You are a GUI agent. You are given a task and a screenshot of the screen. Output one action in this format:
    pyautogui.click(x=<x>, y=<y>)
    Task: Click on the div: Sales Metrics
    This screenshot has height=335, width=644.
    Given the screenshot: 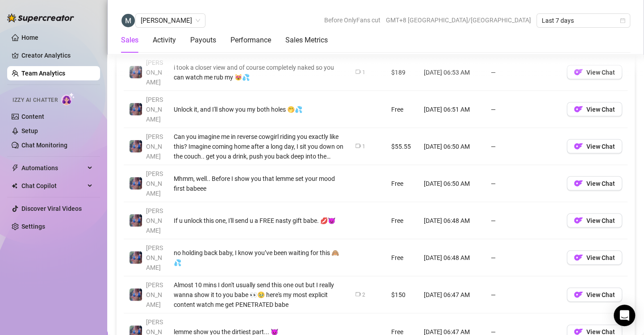 What is the action you would take?
    pyautogui.click(x=307, y=40)
    